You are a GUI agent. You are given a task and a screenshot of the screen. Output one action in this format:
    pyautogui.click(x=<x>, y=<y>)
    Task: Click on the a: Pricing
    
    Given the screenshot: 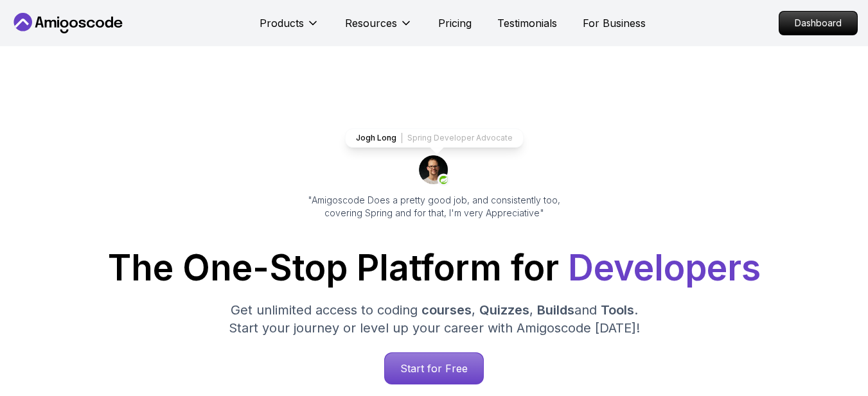 What is the action you would take?
    pyautogui.click(x=455, y=23)
    